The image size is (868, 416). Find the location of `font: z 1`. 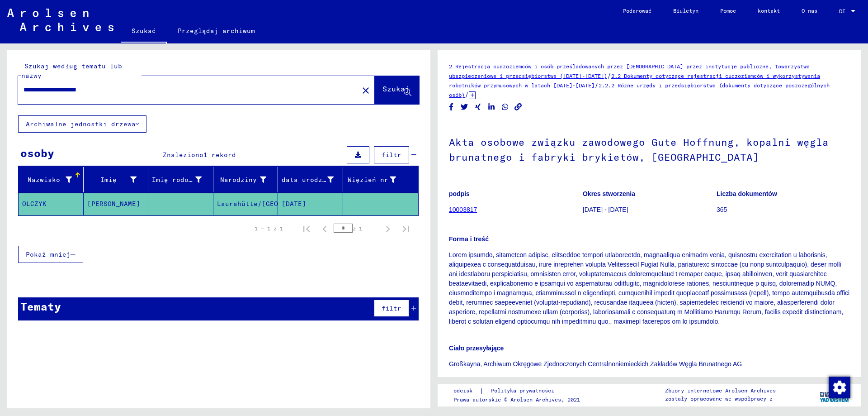

font: z 1 is located at coordinates (357, 228).